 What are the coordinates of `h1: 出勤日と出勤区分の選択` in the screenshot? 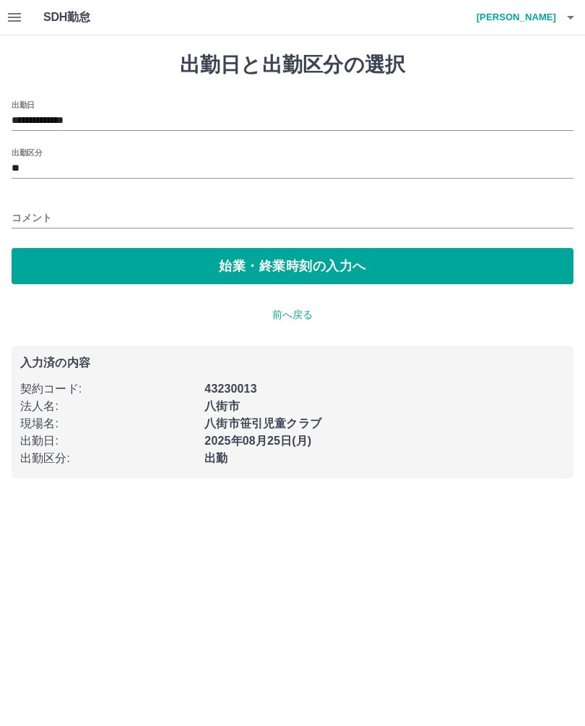 It's located at (293, 65).